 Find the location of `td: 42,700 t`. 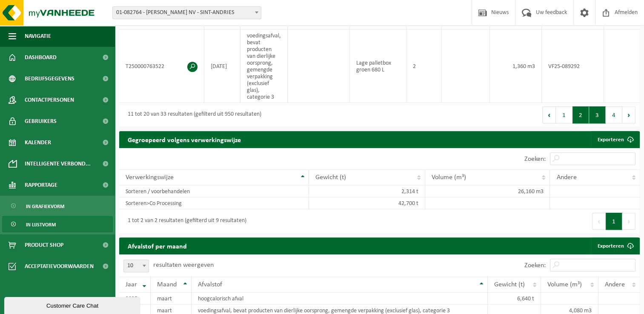

td: 42,700 t is located at coordinates (367, 203).